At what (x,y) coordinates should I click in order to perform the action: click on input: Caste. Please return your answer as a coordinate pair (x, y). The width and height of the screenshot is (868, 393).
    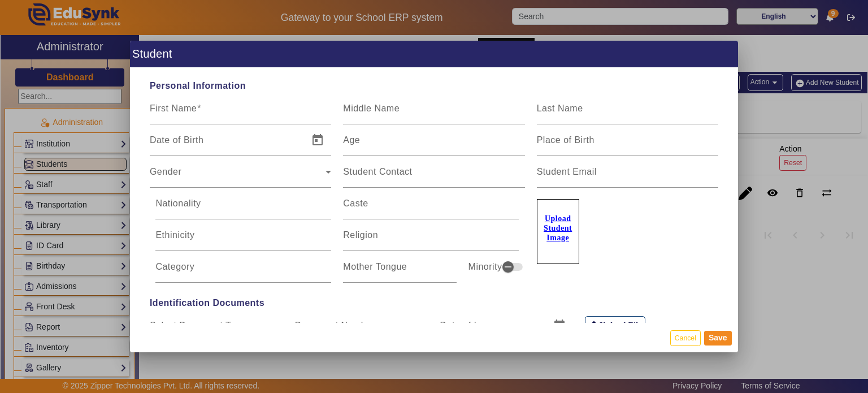
    Looking at the image, I should click on (431, 208).